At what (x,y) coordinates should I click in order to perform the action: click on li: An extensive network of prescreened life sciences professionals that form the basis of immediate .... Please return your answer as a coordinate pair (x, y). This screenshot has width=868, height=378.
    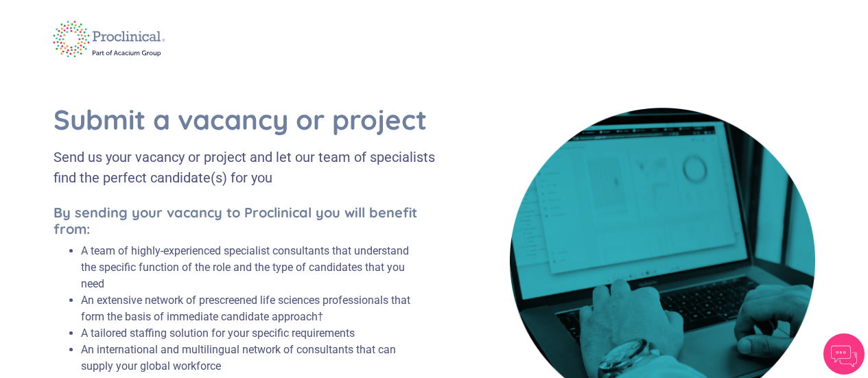
    Looking at the image, I should click on (251, 309).